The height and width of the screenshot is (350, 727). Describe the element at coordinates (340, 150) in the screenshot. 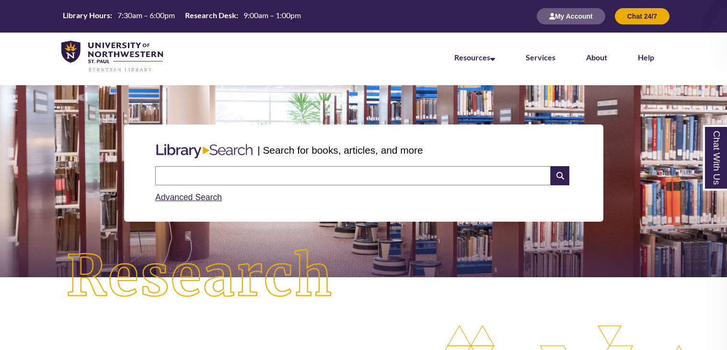

I see `p: | Search for books, articles, and more` at that location.